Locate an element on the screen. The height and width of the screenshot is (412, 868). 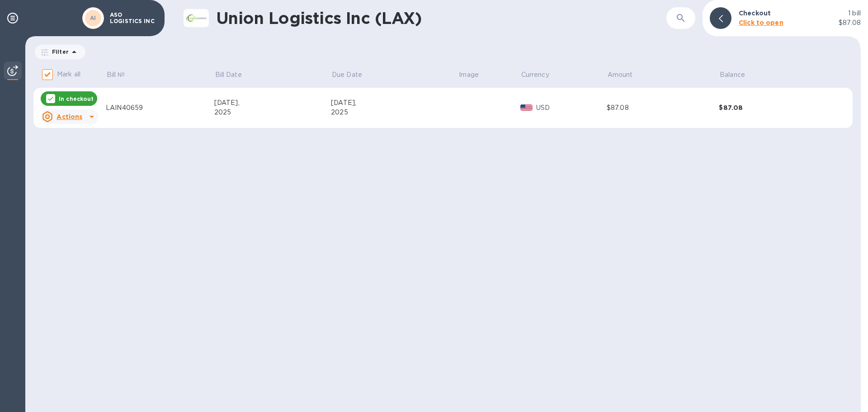
p: $87.08 is located at coordinates (849, 22).